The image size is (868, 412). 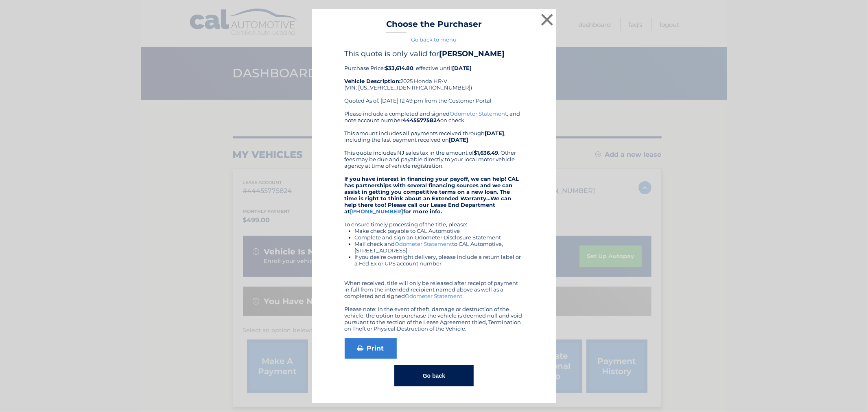 I want to click on strong: If you have interest in financing your payoff, we can help! CAL has partnerships with several fin..., so click(x=432, y=195).